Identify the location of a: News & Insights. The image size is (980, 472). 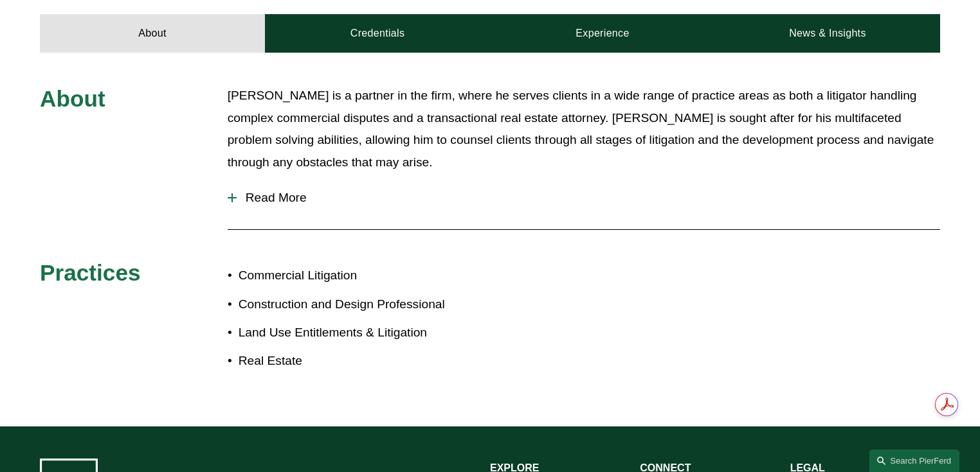
(827, 33).